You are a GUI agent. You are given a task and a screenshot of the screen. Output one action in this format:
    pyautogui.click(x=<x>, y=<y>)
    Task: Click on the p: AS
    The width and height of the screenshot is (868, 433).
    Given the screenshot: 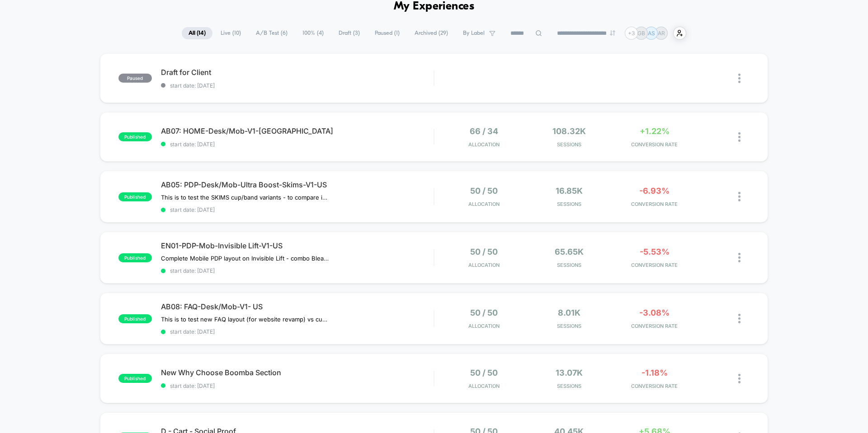 What is the action you would take?
    pyautogui.click(x=651, y=33)
    